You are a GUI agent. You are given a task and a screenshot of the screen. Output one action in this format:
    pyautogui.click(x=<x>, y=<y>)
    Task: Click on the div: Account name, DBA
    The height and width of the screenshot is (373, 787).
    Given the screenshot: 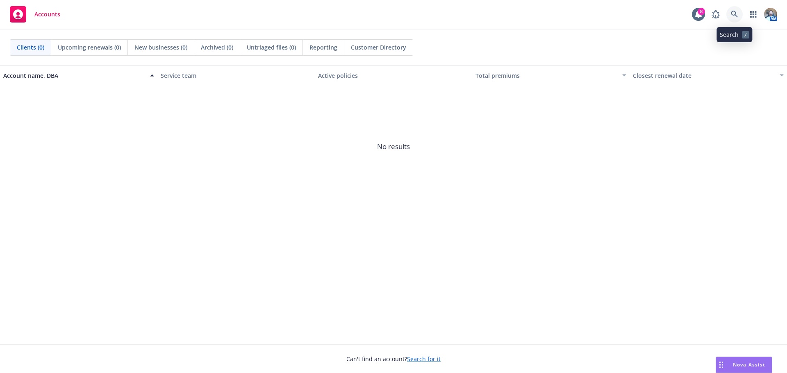 What is the action you would take?
    pyautogui.click(x=74, y=75)
    